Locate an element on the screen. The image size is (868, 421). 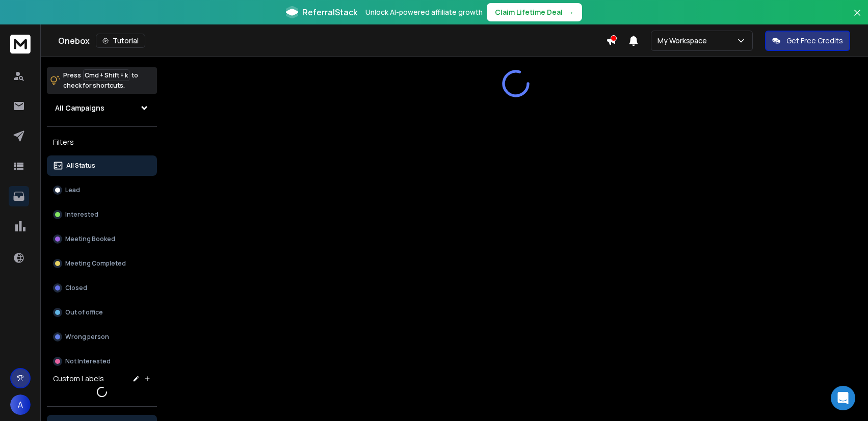
p: Meeting Booked is located at coordinates (90, 239).